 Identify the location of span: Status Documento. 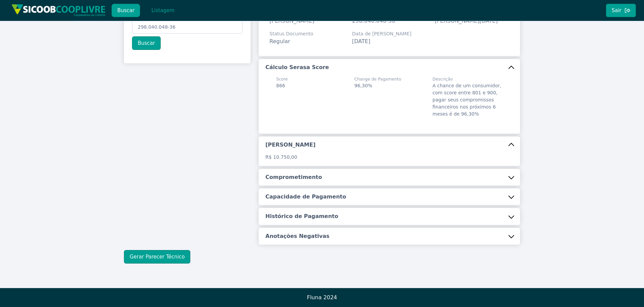
(291, 33).